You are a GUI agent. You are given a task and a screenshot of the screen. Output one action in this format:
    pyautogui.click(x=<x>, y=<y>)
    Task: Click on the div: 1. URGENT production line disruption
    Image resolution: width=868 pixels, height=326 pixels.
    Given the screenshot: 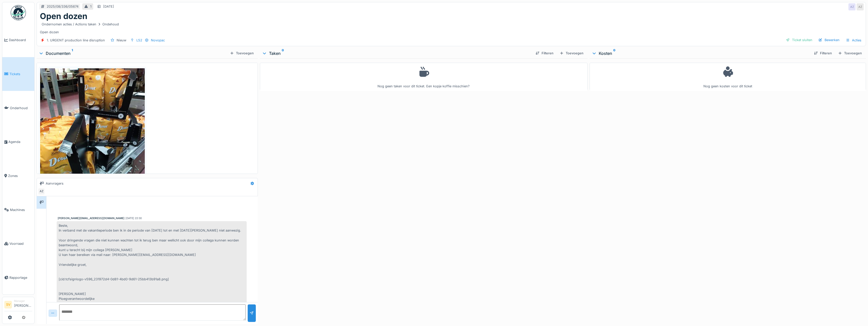 What is the action you would take?
    pyautogui.click(x=75, y=40)
    